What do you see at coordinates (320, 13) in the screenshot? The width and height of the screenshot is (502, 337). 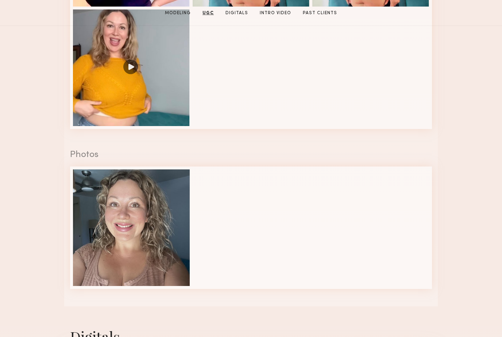 I see `a: Past Clients` at bounding box center [320, 13].